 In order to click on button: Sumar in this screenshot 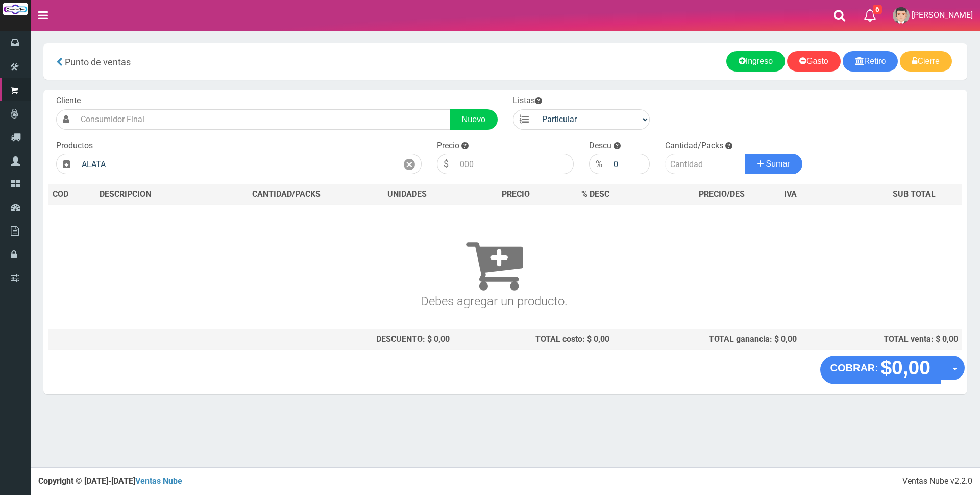, I will do `click(774, 164)`.